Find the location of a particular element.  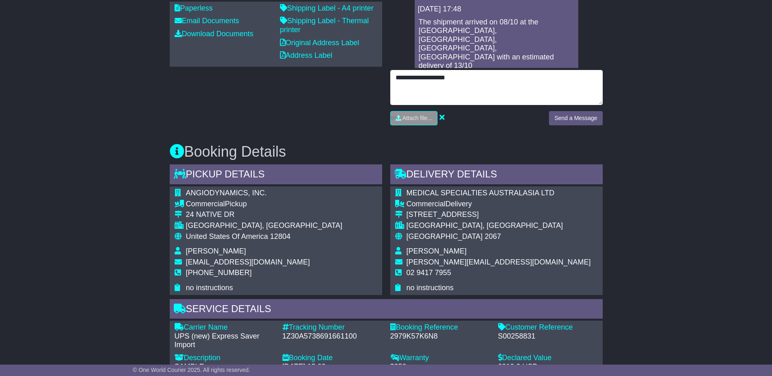

h3: Booking Details is located at coordinates (386, 152).